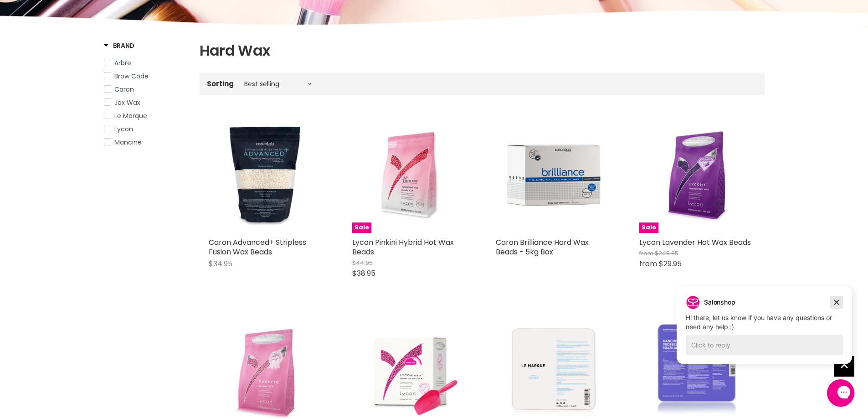 The image size is (868, 419). Describe the element at coordinates (119, 46) in the screenshot. I see `h3: Brand` at that location.